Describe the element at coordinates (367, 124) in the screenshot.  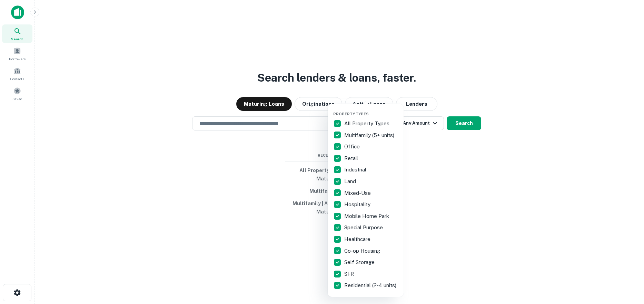
I see `p: All Property Types` at that location.